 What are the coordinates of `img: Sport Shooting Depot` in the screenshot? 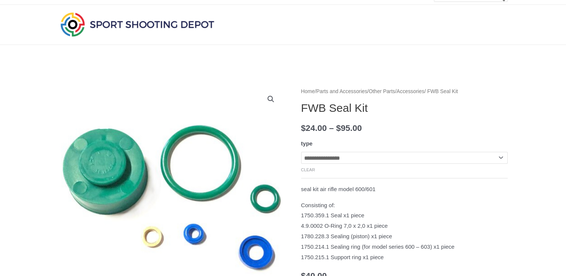 It's located at (137, 24).